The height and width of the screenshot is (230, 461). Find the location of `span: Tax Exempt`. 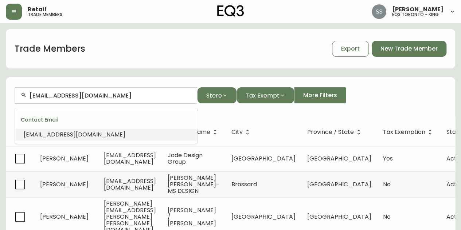

span: Tax Exempt is located at coordinates (262, 95).